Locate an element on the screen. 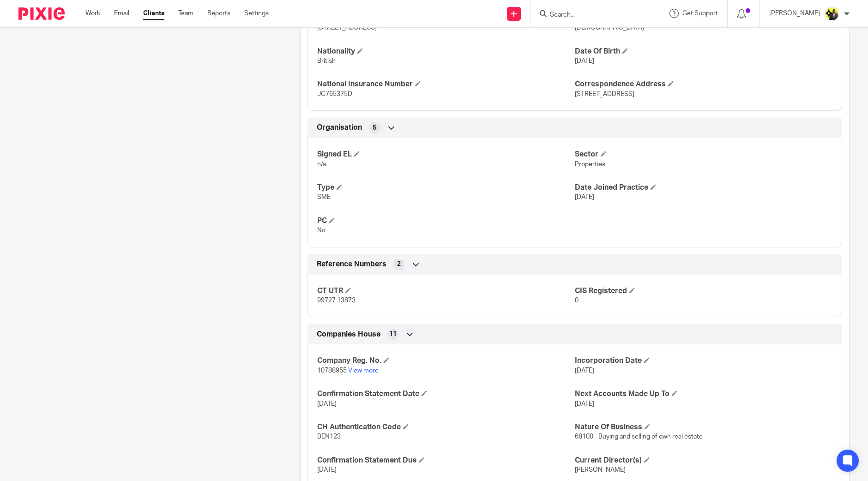 This screenshot has width=868, height=481. span: 99727 13873 is located at coordinates (336, 300).